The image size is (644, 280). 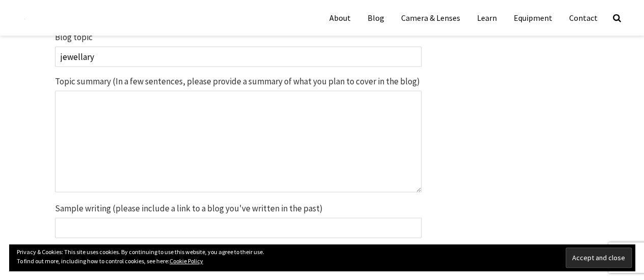 What do you see at coordinates (430, 18) in the screenshot?
I see `a: Camera & Lenses` at bounding box center [430, 18].